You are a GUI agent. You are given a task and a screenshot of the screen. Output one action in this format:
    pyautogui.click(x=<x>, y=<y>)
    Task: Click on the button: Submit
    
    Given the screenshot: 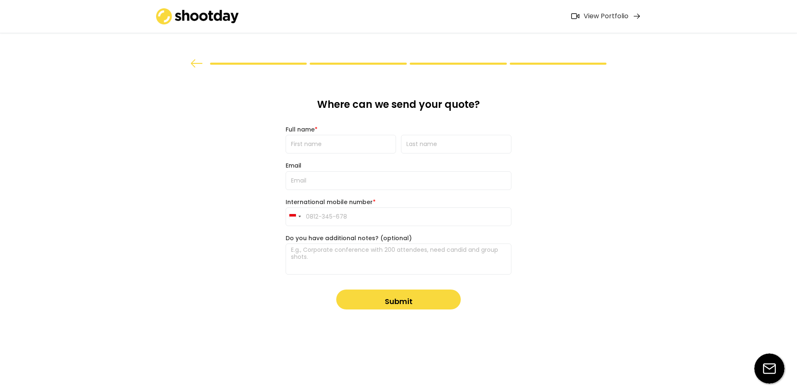 What is the action you would take?
    pyautogui.click(x=398, y=300)
    